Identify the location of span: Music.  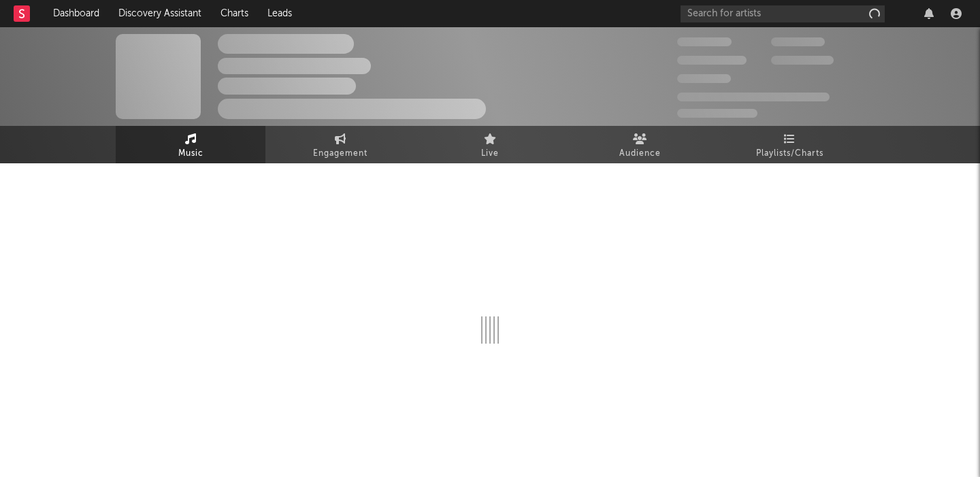
(190, 154).